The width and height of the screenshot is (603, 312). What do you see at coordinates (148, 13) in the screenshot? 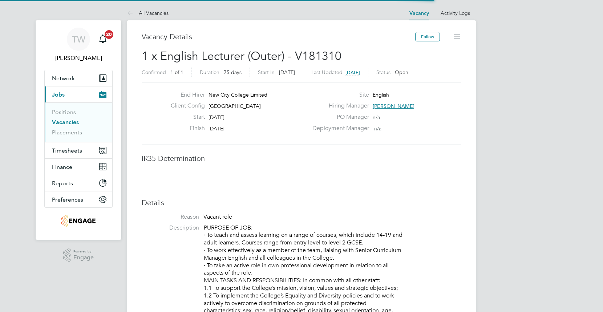
I see `a: All Vacancies` at bounding box center [148, 13].